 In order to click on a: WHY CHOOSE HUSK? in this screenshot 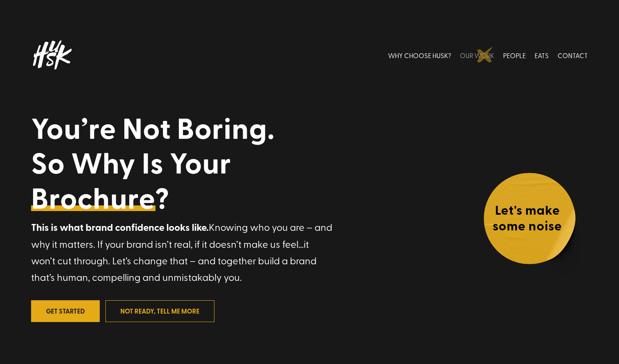, I will do `click(420, 55)`.